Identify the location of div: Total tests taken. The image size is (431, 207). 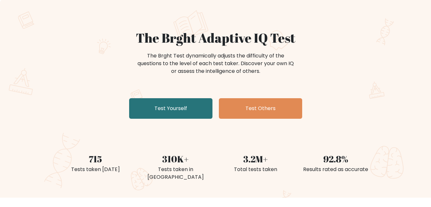
(256, 169).